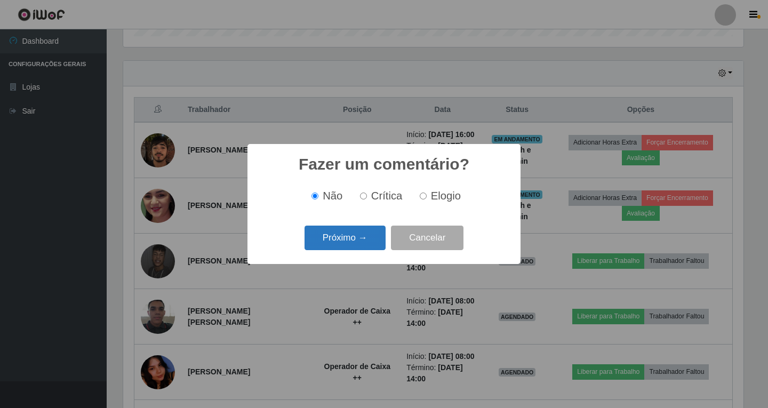 This screenshot has width=768, height=408. I want to click on input: Crítica, so click(363, 196).